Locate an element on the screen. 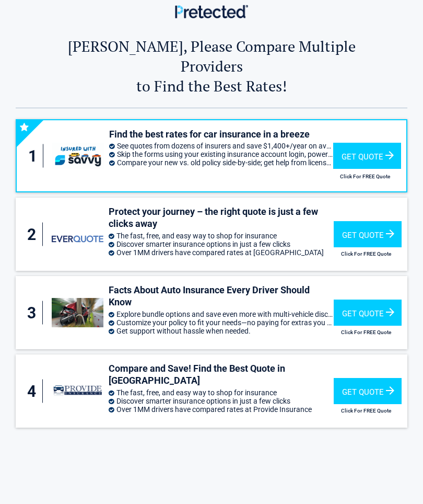  li: Get support without hassle when needed. is located at coordinates (221, 331).